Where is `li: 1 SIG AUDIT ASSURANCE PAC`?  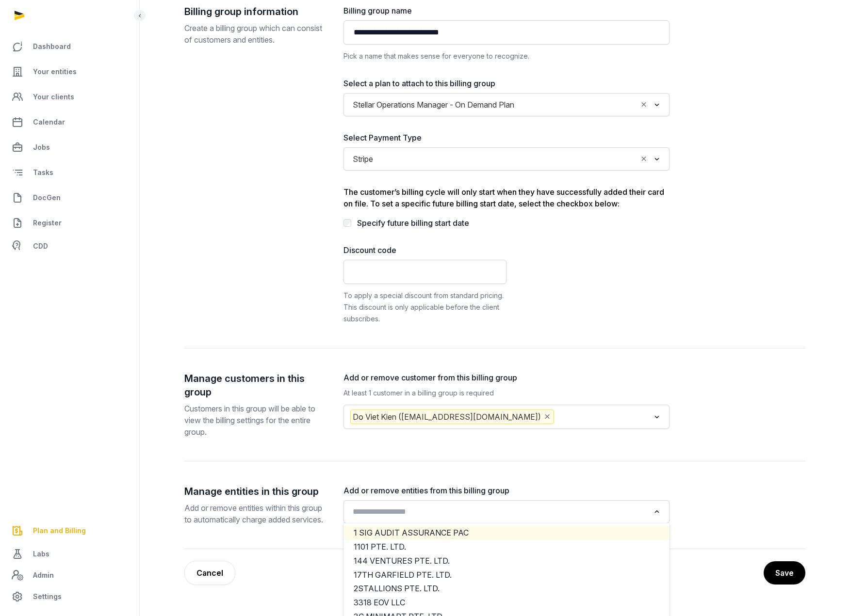
li: 1 SIG AUDIT ASSURANCE PAC is located at coordinates (506, 533).